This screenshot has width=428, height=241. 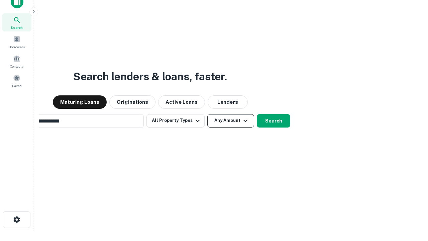 What do you see at coordinates (17, 81) in the screenshot?
I see `div: Saved` at bounding box center [17, 81].